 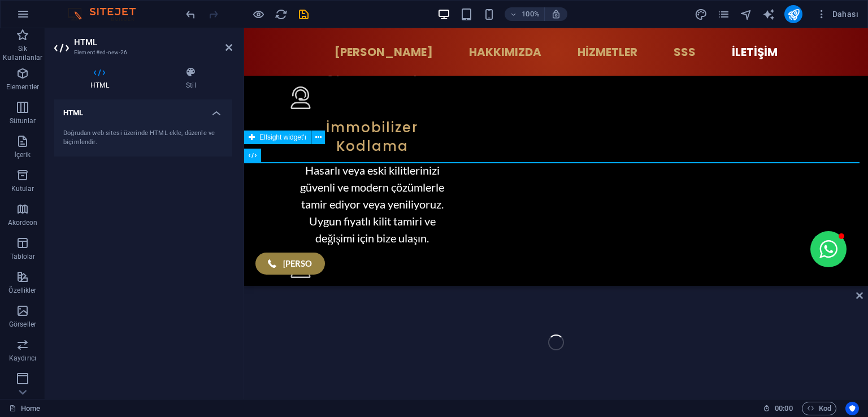 I want to click on h4: Stil, so click(x=191, y=78).